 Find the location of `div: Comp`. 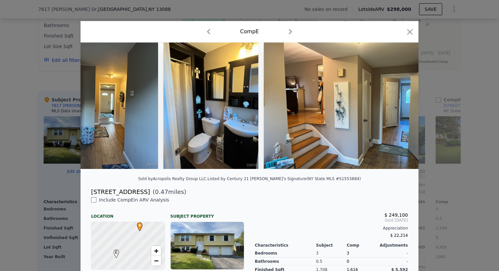

div: Comp is located at coordinates (361, 246).